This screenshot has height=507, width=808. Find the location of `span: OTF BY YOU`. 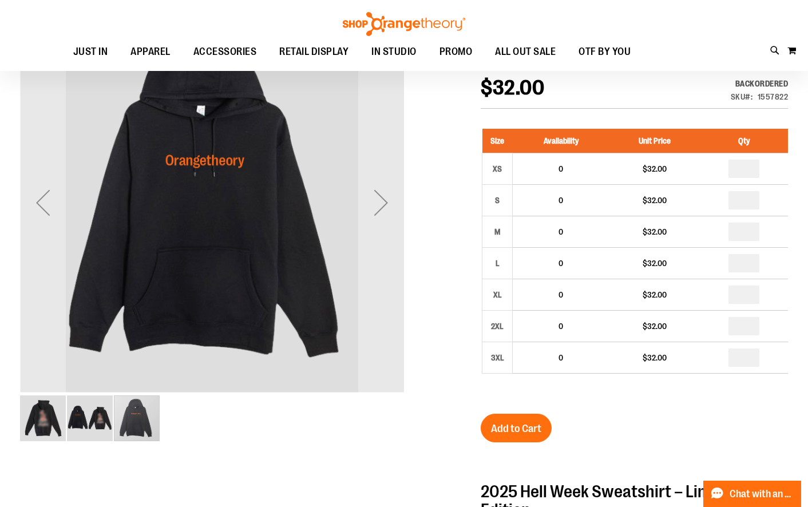

span: OTF BY YOU is located at coordinates (604, 51).